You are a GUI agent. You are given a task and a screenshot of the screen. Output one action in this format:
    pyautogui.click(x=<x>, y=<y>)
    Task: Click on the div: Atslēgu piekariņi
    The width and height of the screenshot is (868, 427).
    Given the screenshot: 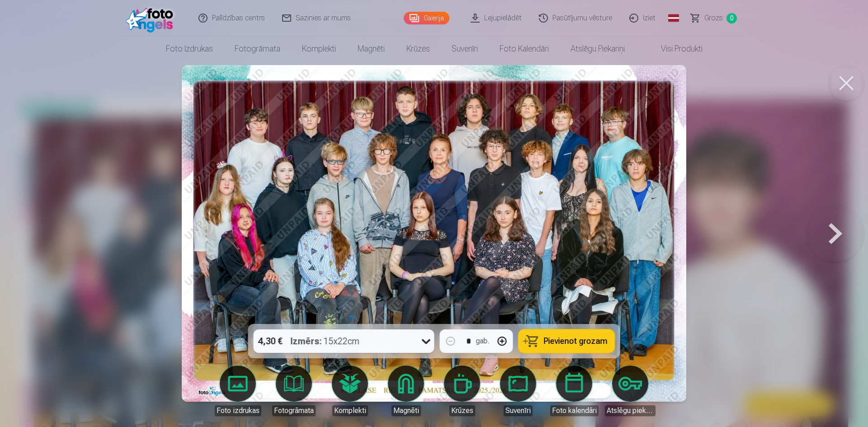 What is the action you would take?
    pyautogui.click(x=630, y=411)
    